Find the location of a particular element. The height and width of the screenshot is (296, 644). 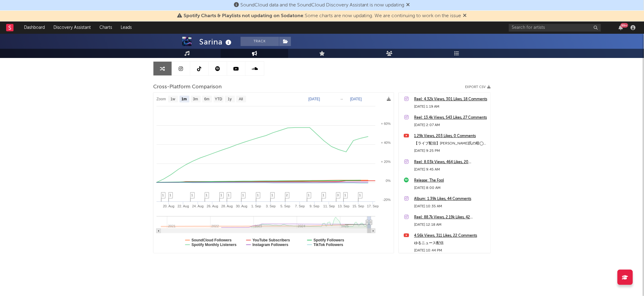

a: Dashboard is located at coordinates (35, 27).